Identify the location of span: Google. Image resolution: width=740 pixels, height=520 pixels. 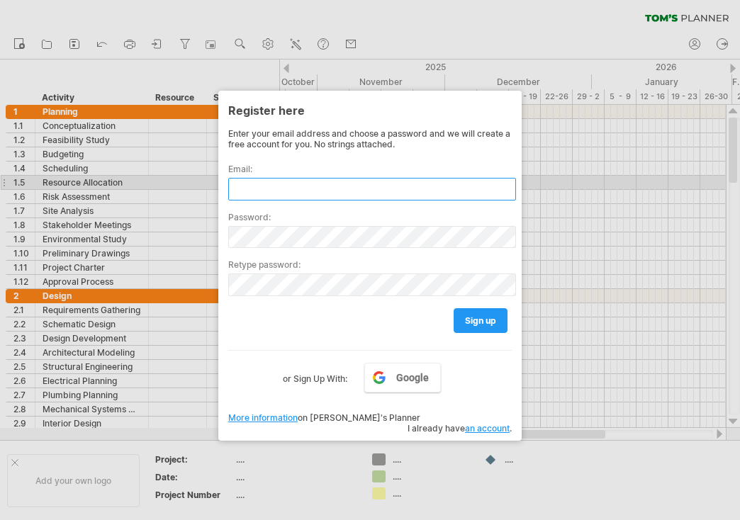
(412, 378).